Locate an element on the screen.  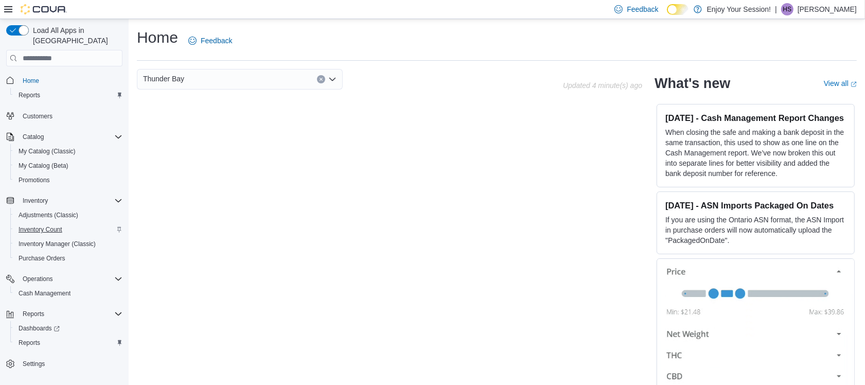
a: View allExternal link is located at coordinates (840, 83).